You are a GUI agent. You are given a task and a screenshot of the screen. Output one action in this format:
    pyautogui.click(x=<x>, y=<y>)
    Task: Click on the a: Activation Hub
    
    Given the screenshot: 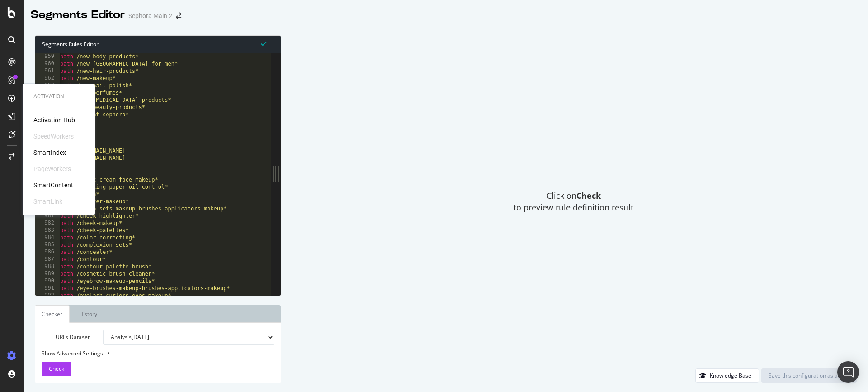 What is the action you would take?
    pyautogui.click(x=54, y=120)
    